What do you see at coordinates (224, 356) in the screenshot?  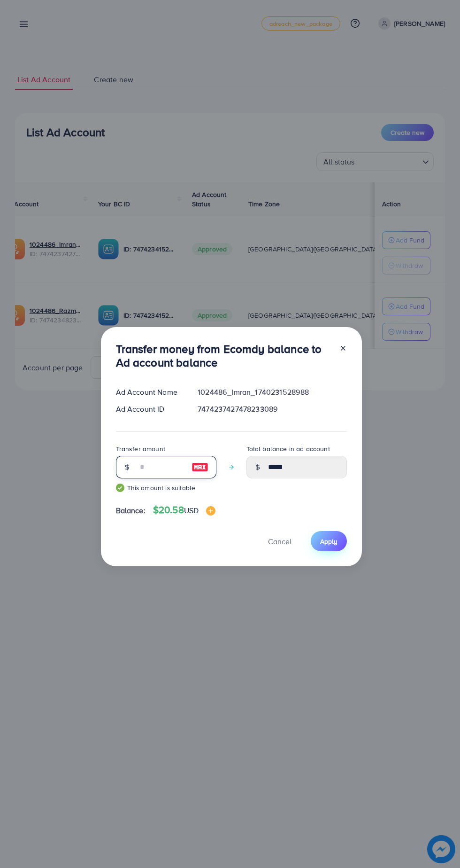 I see `h3: Transfer money from Ecomdy balance to Ad account balance` at bounding box center [224, 356].